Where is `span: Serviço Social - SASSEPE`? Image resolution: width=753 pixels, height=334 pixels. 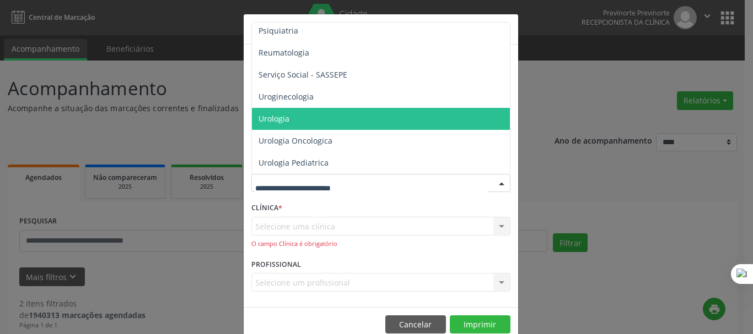 span: Serviço Social - SASSEPE is located at coordinates (302, 74).